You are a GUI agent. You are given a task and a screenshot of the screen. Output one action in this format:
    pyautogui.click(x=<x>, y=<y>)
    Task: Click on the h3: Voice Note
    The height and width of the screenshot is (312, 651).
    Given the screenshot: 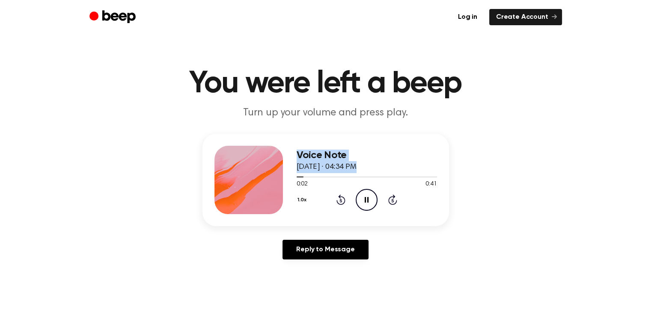 What is the action you would take?
    pyautogui.click(x=367, y=155)
    